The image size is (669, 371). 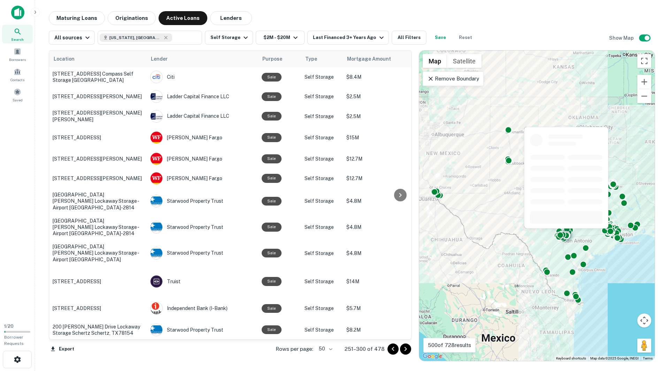 I want to click on a: Terms, so click(x=648, y=358).